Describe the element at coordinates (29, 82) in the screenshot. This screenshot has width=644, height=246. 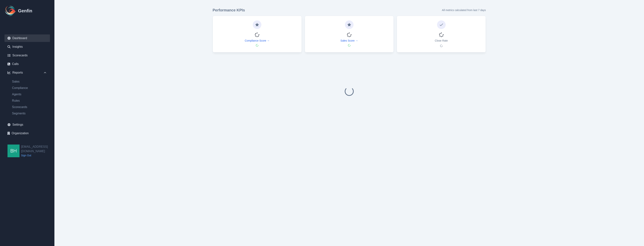
I see `a: Sales` at that location.